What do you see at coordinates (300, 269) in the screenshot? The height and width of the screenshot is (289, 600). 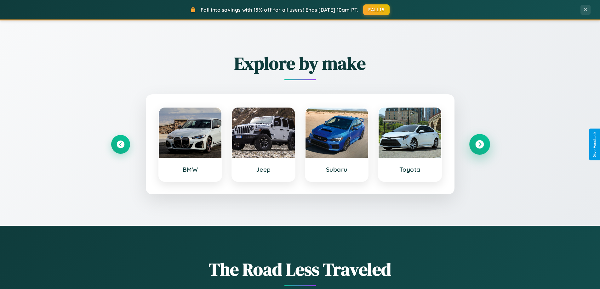 I see `h1: The Road Less Traveled` at bounding box center [300, 269].